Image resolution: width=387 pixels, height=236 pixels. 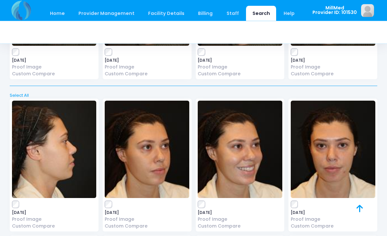 I want to click on a: Provider Management, so click(x=106, y=13).